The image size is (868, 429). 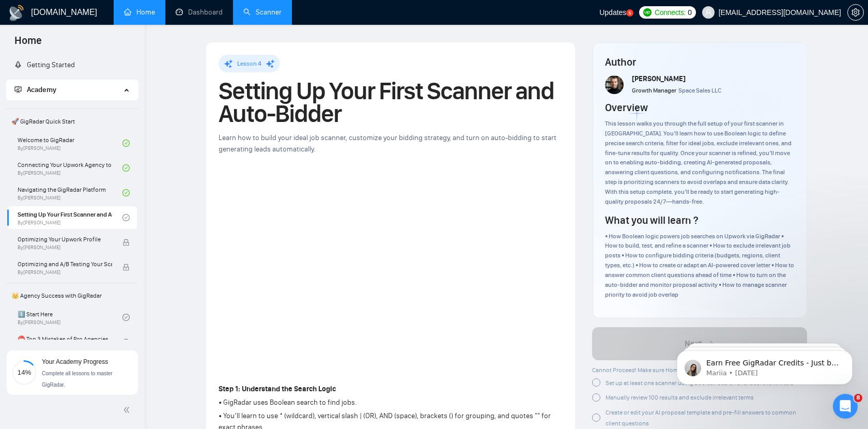 I want to click on span: Home, so click(x=28, y=44).